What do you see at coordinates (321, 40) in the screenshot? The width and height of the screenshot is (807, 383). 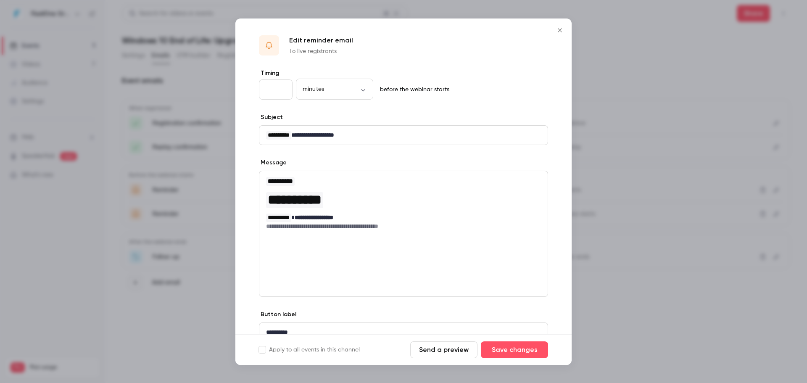 I see `p: Edit reminder email` at bounding box center [321, 40].